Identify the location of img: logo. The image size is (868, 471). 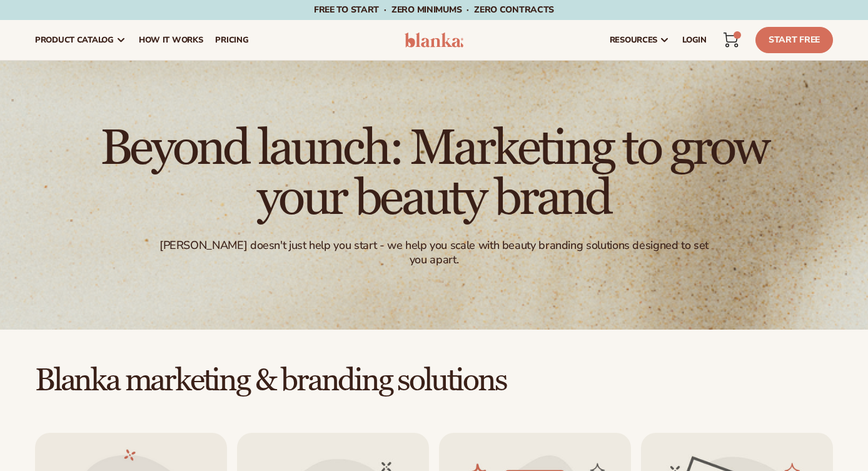
(434, 40).